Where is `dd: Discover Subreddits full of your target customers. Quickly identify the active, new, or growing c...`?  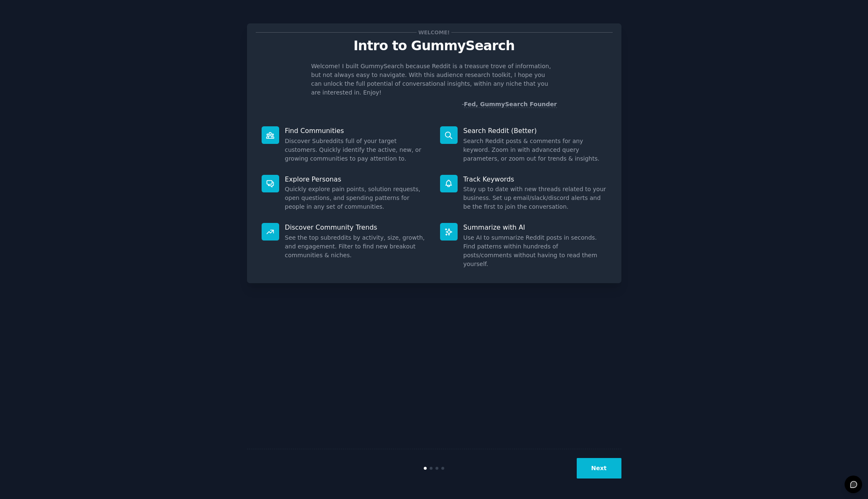
dd: Discover Subreddits full of your target customers. Quickly identify the active, new, or growing c... is located at coordinates (357, 150).